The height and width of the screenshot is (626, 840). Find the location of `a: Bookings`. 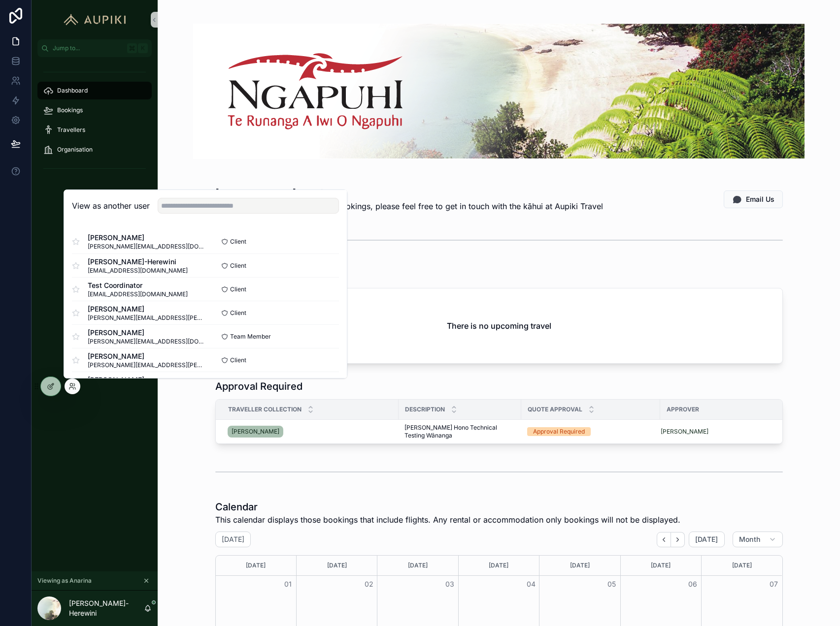

a: Bookings is located at coordinates (94, 110).